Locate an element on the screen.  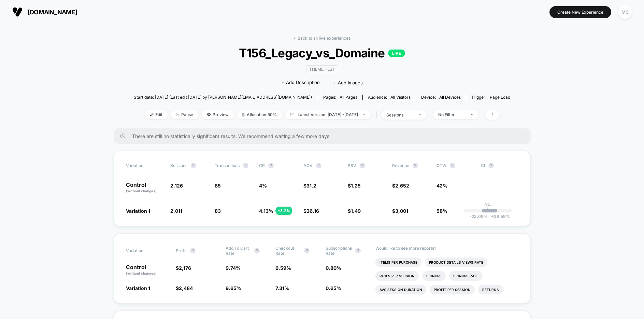
span: Add To Cart Rate is located at coordinates (238, 251).